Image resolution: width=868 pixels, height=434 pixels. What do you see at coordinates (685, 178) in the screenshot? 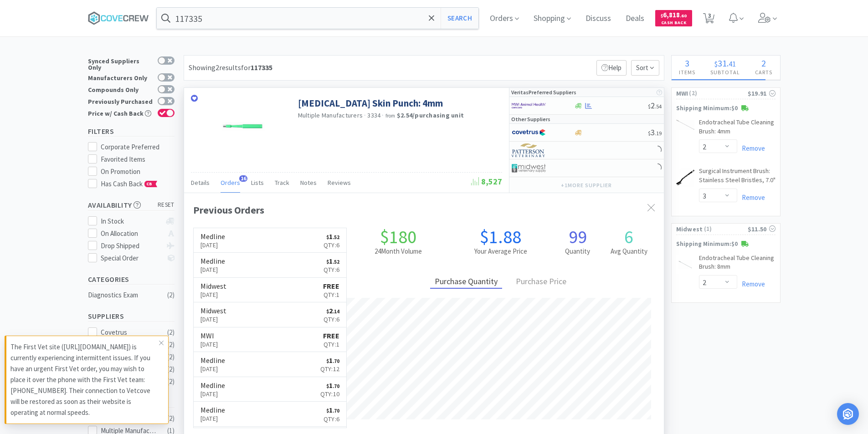
I see `img: 2fada002358c494a91fb7da49bed8475_3436.png` at bounding box center [685, 178].